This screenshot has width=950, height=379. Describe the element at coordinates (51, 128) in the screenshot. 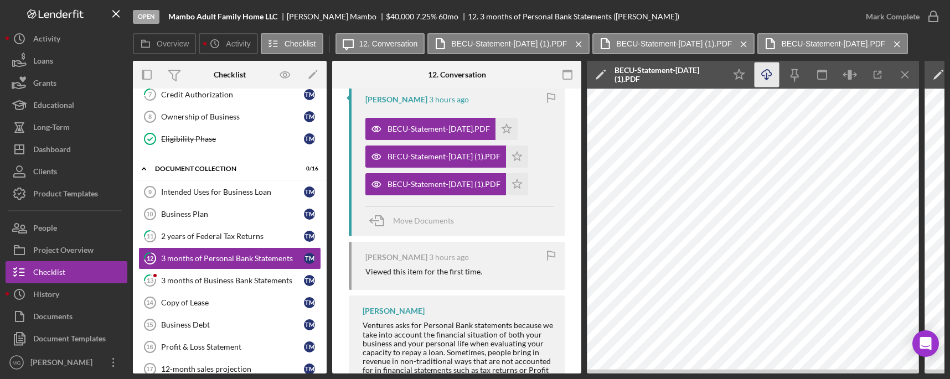

I see `div: Long-Term` at that location.